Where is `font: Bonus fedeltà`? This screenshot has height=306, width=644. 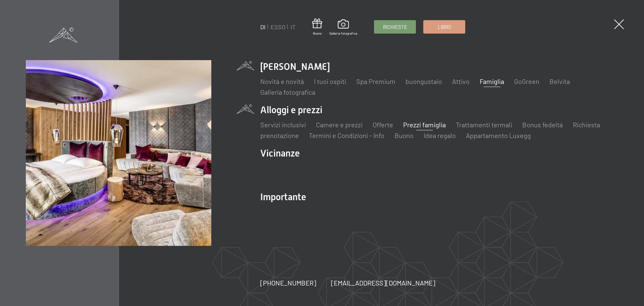 font: Bonus fedeltà is located at coordinates (542, 124).